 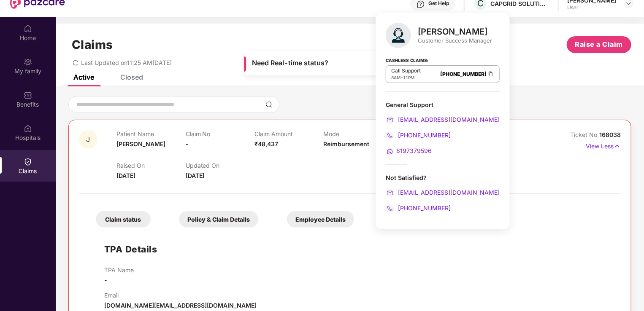 What do you see at coordinates (290, 63) in the screenshot?
I see `span: Need Real-time status?` at bounding box center [290, 63].